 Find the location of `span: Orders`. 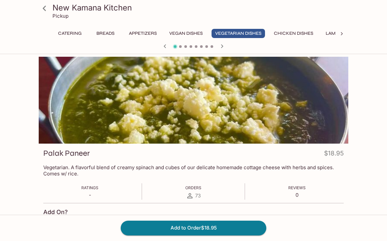

span: Orders is located at coordinates (193, 188).